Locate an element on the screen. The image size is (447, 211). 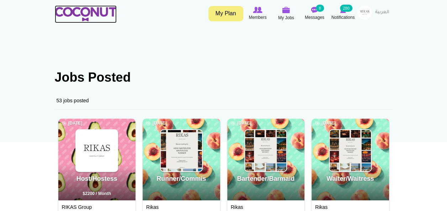
a: العربية is located at coordinates (382, 12).